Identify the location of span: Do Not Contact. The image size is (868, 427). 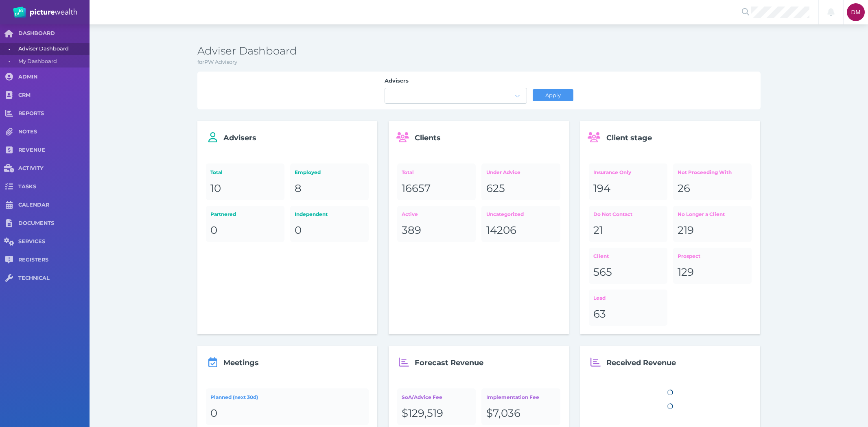
(613, 214).